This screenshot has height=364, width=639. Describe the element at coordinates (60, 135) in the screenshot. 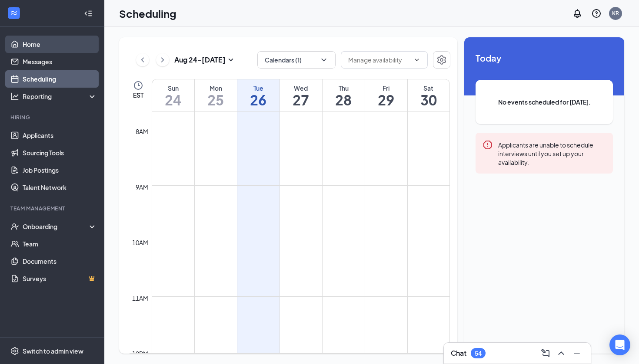

I see `a: Applicants` at that location.